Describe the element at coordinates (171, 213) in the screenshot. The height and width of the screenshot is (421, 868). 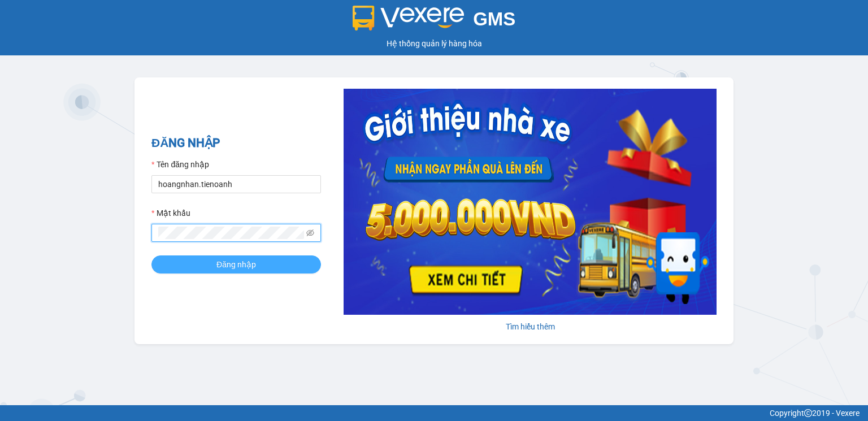
I see `label: Mật khẩu` at that location.